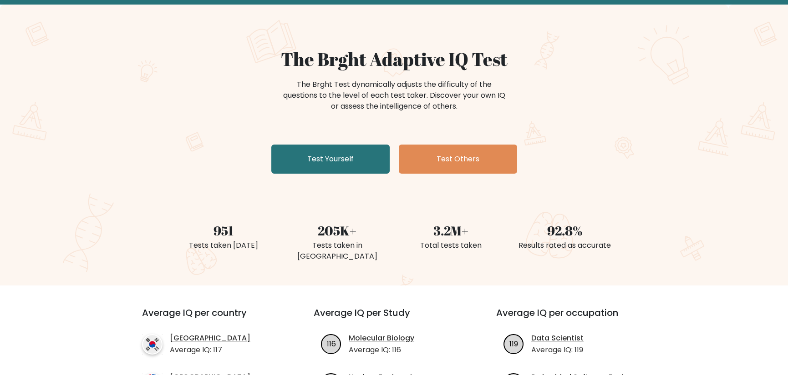  What do you see at coordinates (152, 344) in the screenshot?
I see `img: country` at bounding box center [152, 344].